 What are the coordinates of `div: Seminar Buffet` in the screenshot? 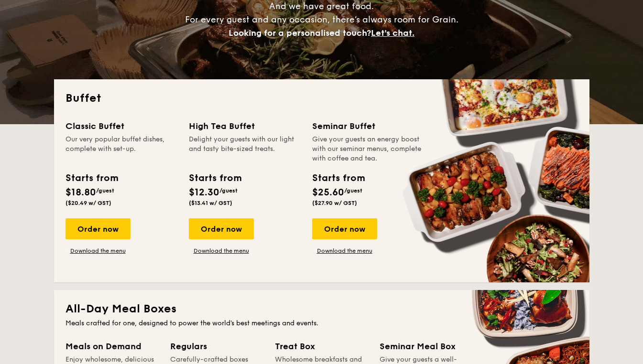 It's located at (368, 126).